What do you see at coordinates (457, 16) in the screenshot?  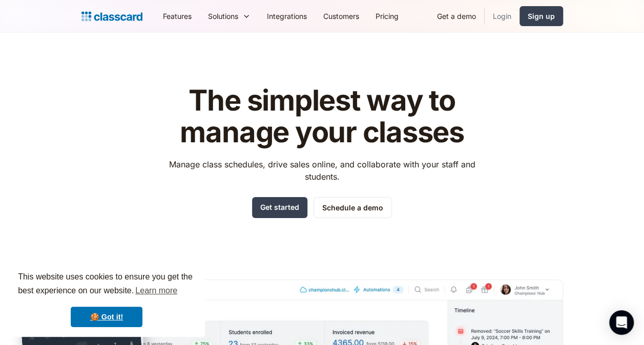 I see `a: Get a demo` at bounding box center [457, 16].